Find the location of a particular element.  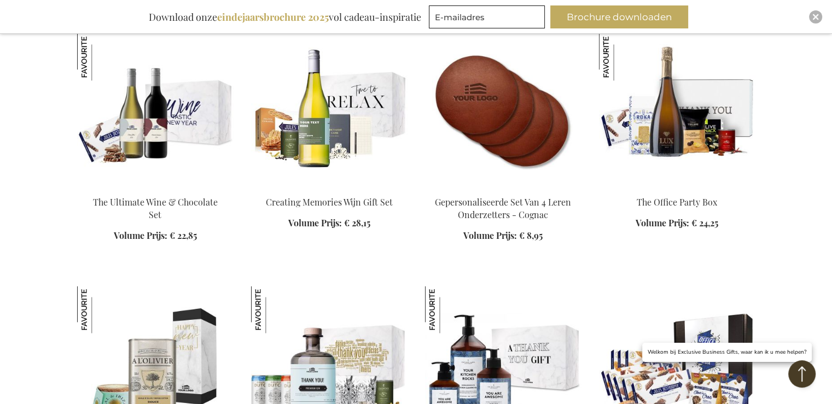

input: E-mailadres is located at coordinates (487, 17).